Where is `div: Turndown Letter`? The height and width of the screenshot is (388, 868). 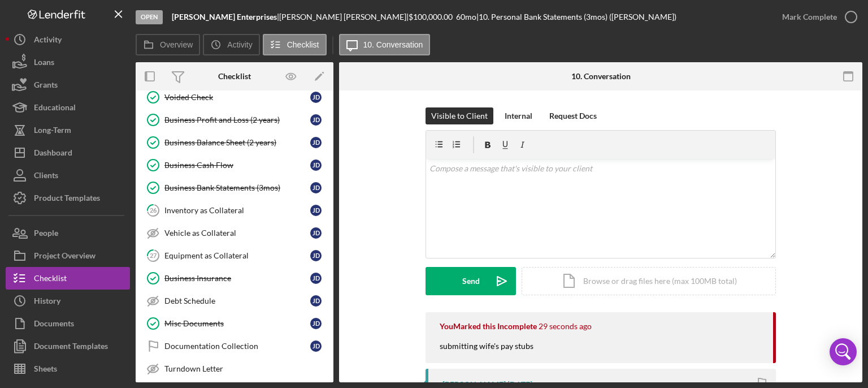
div: Turndown Letter is located at coordinates (246, 369).